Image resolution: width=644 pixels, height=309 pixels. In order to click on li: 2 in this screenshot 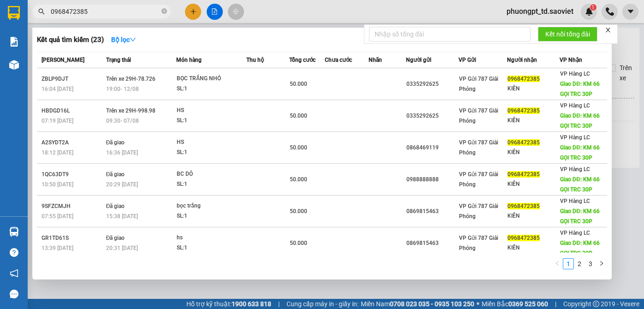, I will do `click(579, 264)`.